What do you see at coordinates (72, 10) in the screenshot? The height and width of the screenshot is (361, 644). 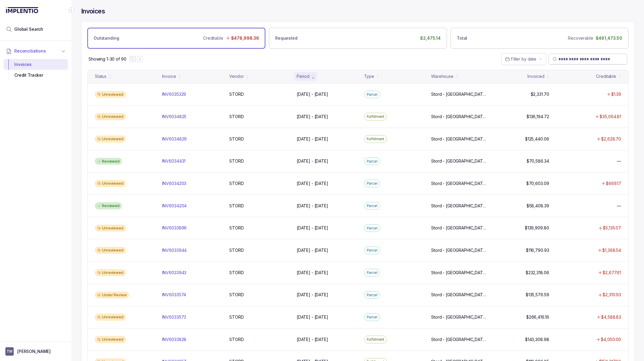 I see `div: Collapse Icon` at bounding box center [72, 10].